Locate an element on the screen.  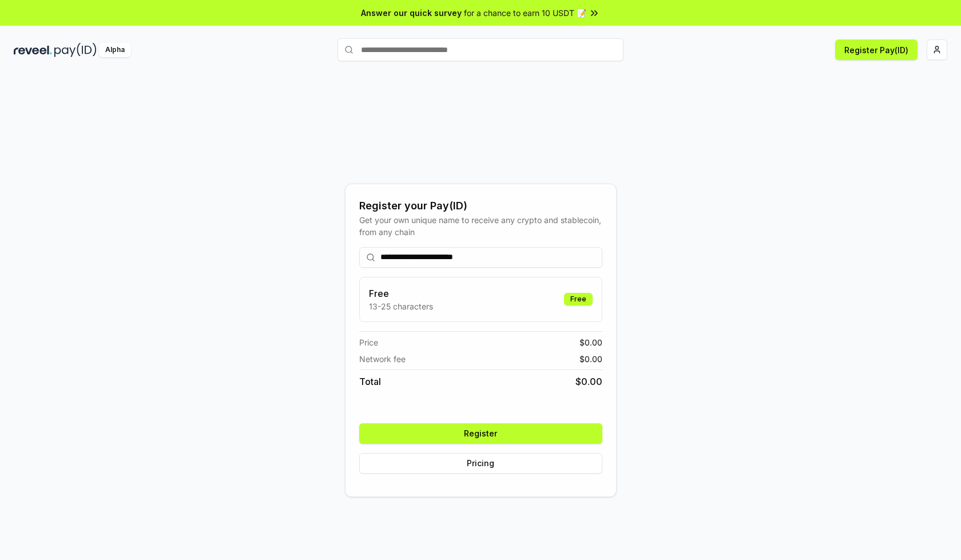
p: 13-25 characters is located at coordinates (401, 306).